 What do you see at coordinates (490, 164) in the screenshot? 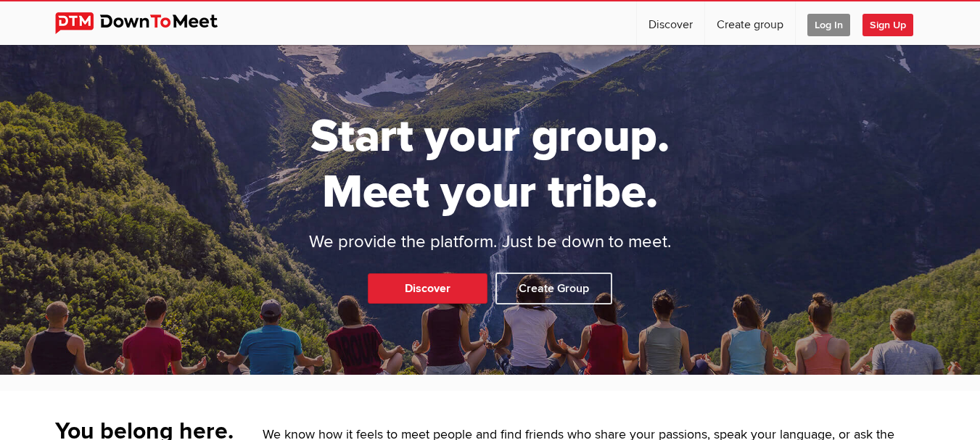
I see `h1: Start your group. Meet your tribe.` at bounding box center [490, 164].